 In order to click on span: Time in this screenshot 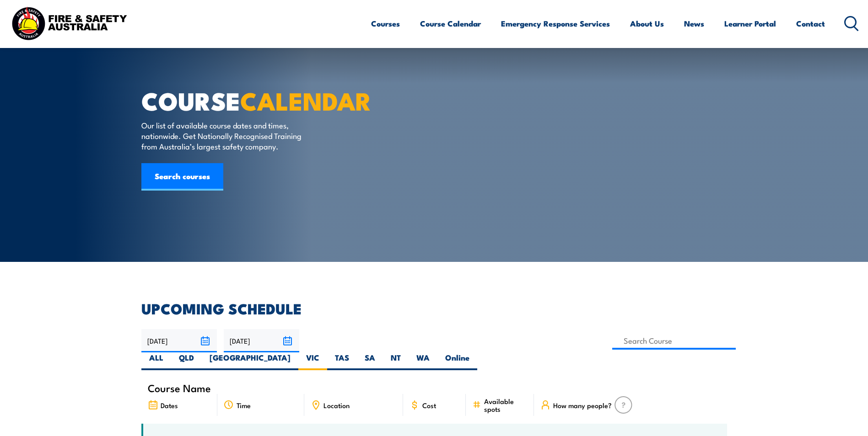, I will do `click(243, 405)`.